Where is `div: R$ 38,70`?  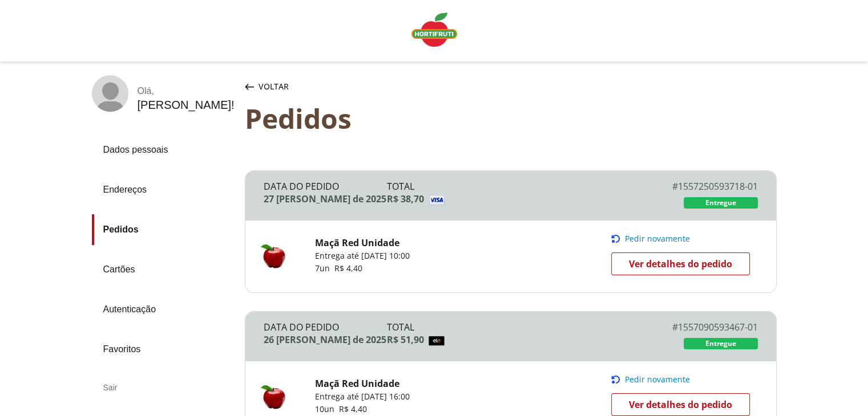 div: R$ 38,70 is located at coordinates (510, 199).